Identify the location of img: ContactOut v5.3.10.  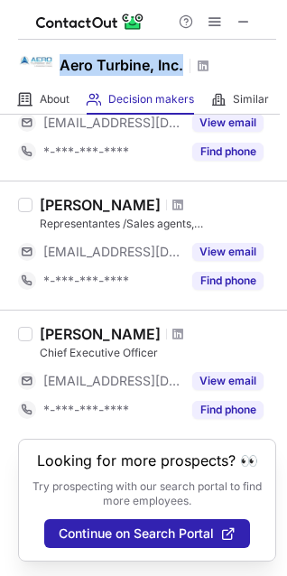
(90, 22).